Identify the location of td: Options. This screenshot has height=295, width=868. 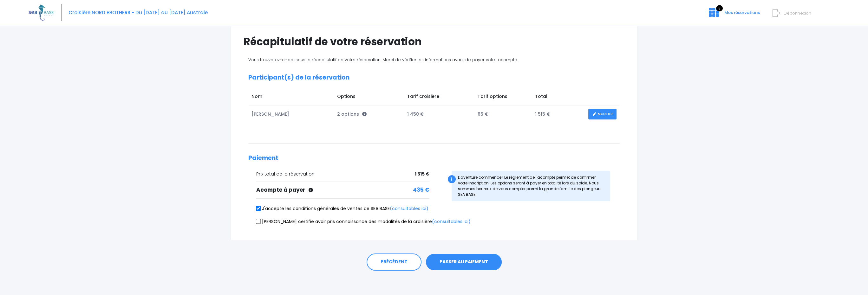
(369, 98).